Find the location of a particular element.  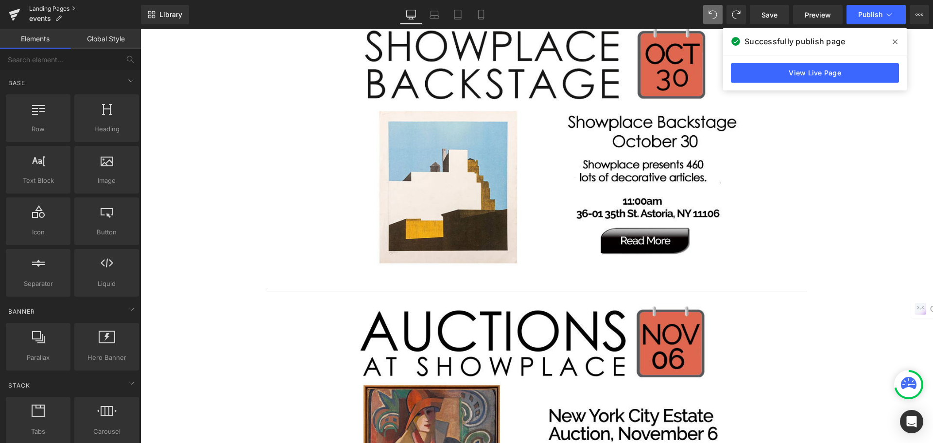

span: Banner is located at coordinates (21, 311).